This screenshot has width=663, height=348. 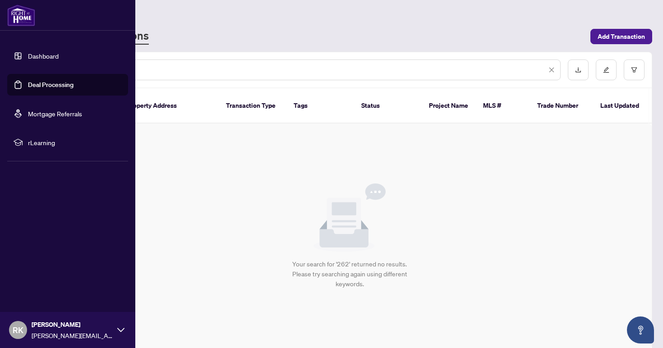 What do you see at coordinates (640, 330) in the screenshot?
I see `button: Open asap` at bounding box center [640, 330].